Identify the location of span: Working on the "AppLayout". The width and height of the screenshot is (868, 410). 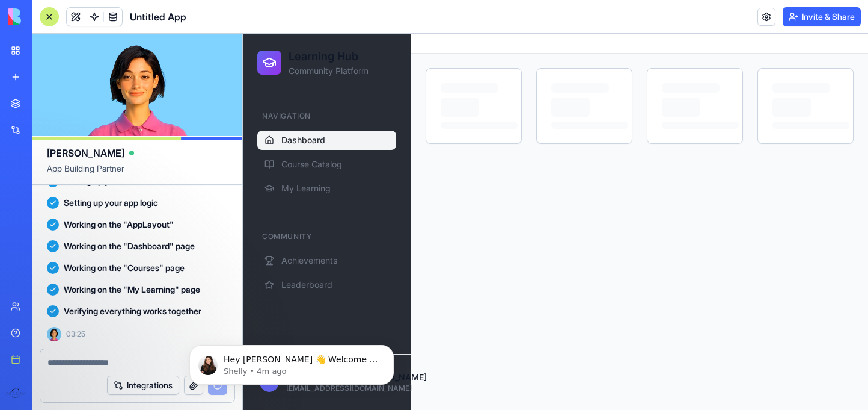
(119, 224).